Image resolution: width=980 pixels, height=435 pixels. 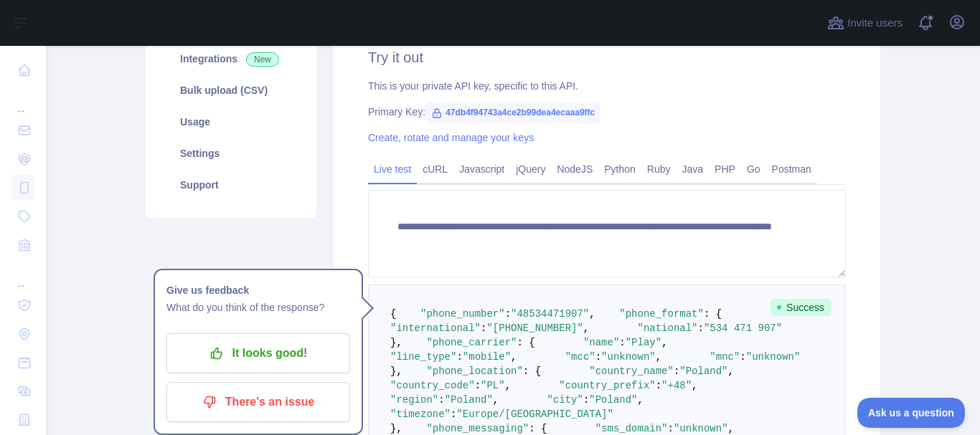 I want to click on button: It looks good!, so click(x=259, y=353).